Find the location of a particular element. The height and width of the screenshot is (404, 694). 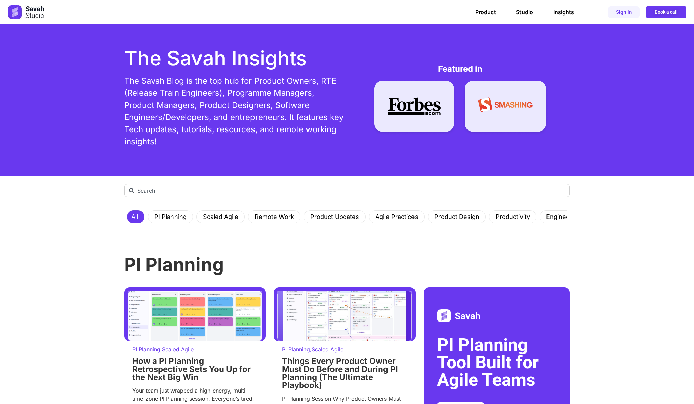

a: Engineering is located at coordinates (563, 217).